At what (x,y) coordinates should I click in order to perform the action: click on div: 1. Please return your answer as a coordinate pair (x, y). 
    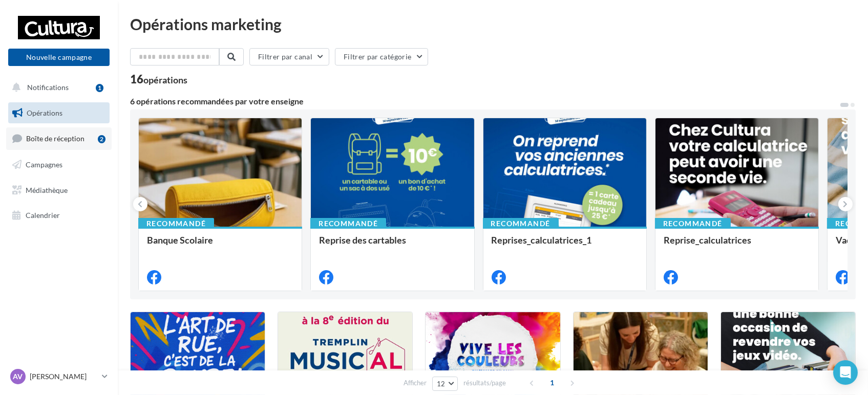
    Looking at the image, I should click on (100, 88).